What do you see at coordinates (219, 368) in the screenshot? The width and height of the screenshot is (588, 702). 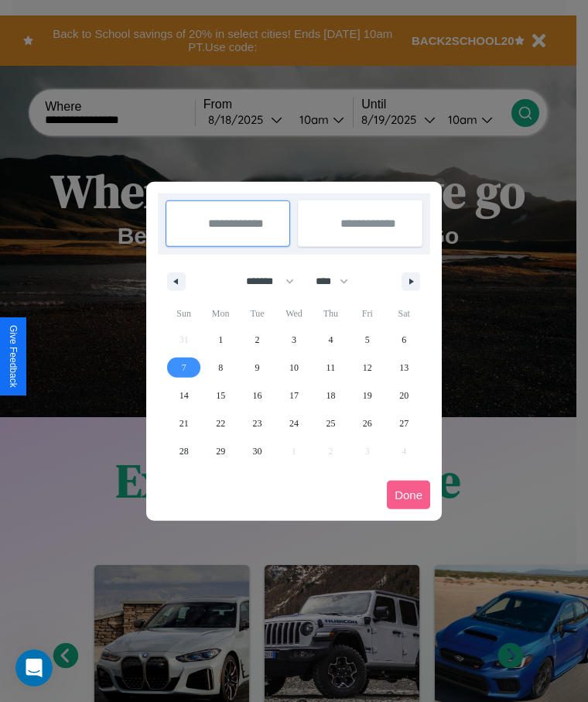 I see `button: 8` at bounding box center [219, 368].